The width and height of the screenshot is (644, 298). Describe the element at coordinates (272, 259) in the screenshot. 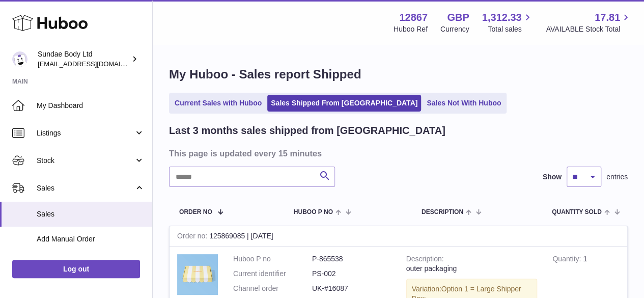

I see `dt: Huboo P no` at that location.